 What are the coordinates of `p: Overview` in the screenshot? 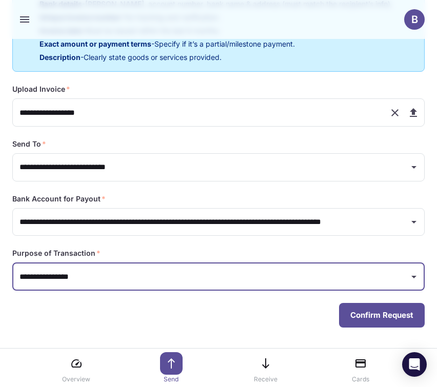 It's located at (76, 379).